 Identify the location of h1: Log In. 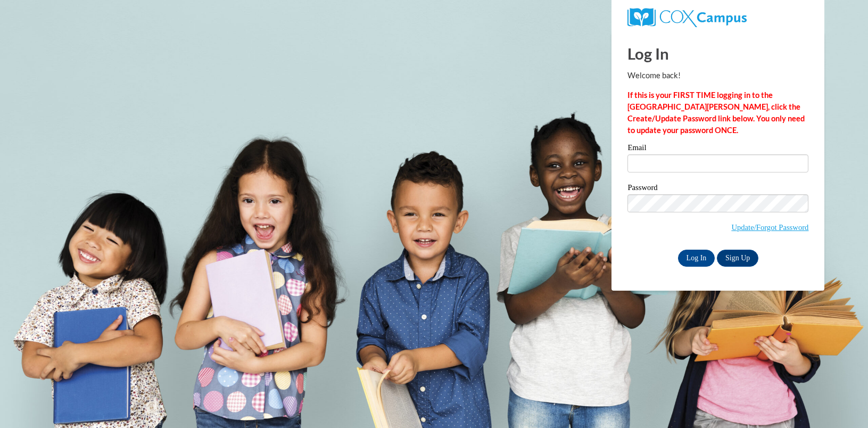
(718, 53).